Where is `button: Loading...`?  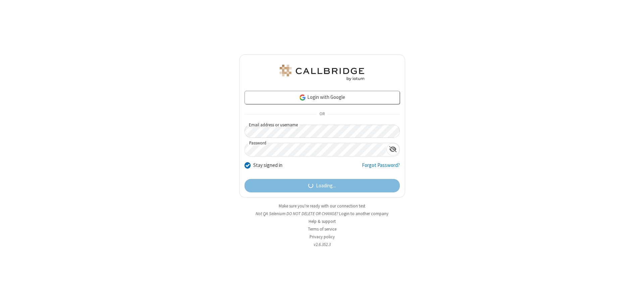 button: Loading... is located at coordinates (322, 186).